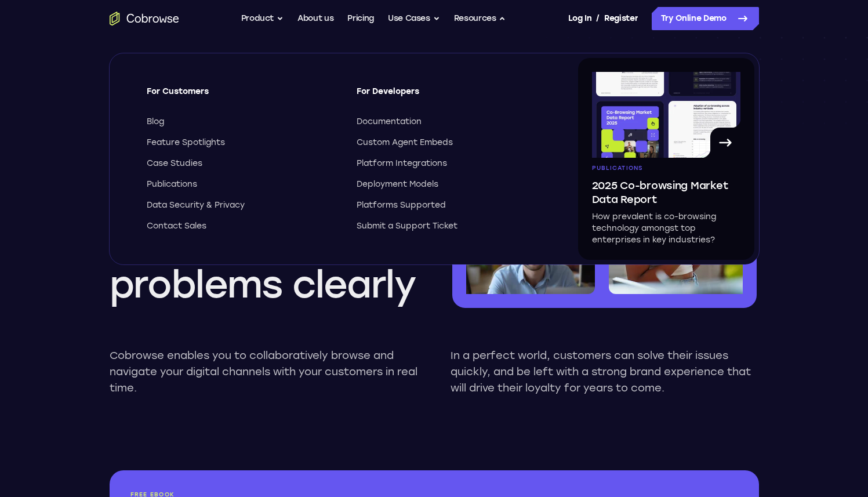 Image resolution: width=868 pixels, height=497 pixels. What do you see at coordinates (605, 371) in the screenshot?
I see `p: In a perfect world, customers can solve their issues quickly, and be left with a strong brand exp...` at bounding box center [605, 371].